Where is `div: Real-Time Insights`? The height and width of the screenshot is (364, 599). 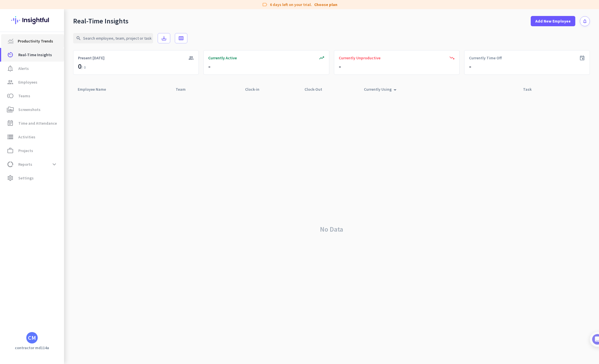 div: Real-Time Insights is located at coordinates (101, 21).